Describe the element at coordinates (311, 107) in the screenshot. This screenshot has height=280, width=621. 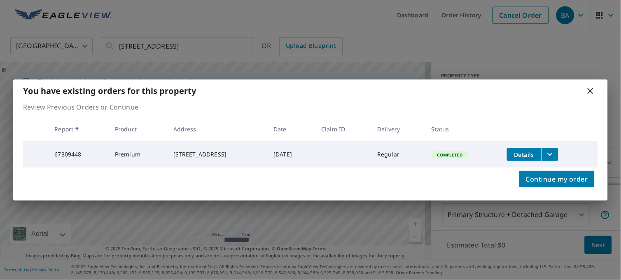
I see `p: Review Previous Orders or Continue` at that location.